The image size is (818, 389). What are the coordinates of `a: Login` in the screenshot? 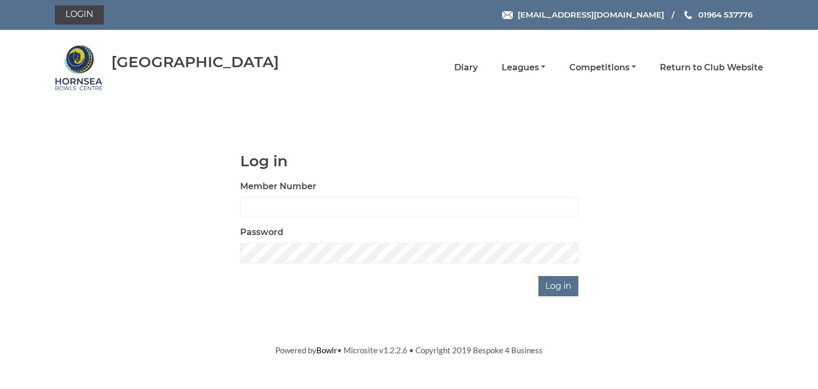 It's located at (79, 15).